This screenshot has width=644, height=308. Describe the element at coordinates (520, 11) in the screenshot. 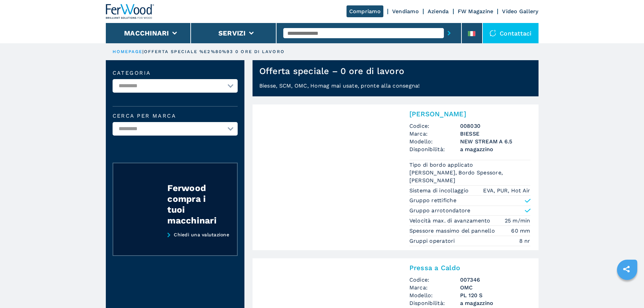

I see `a: Video Gallery` at that location.